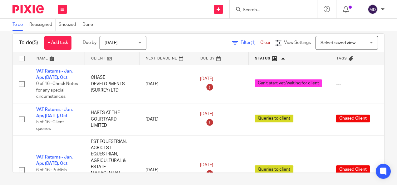  What do you see at coordinates (57, 90) in the screenshot?
I see `span: 0 of 16 · Check Notes for any special circumstances` at bounding box center [57, 90].